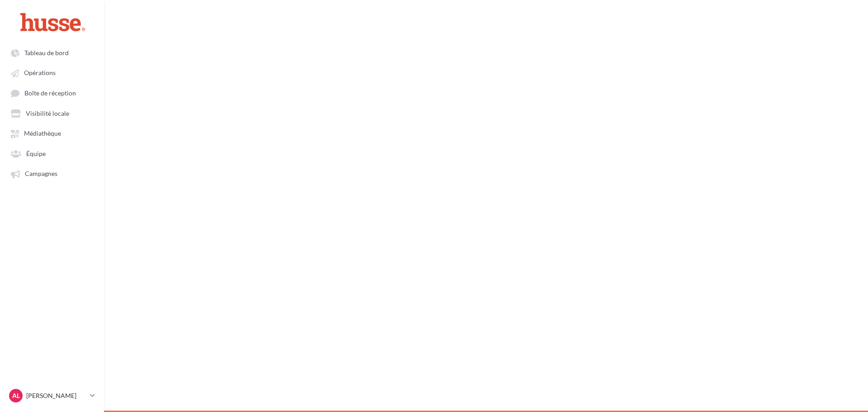 The image size is (868, 412). I want to click on span: Boîte de réception, so click(50, 93).